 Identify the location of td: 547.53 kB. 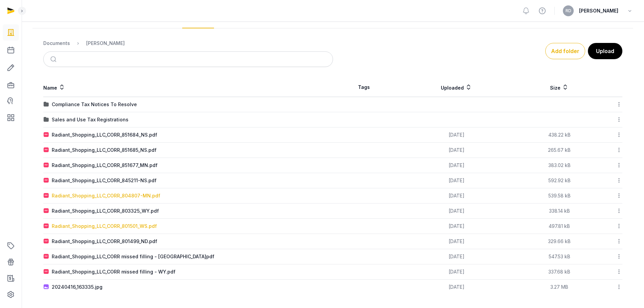
(560, 257).